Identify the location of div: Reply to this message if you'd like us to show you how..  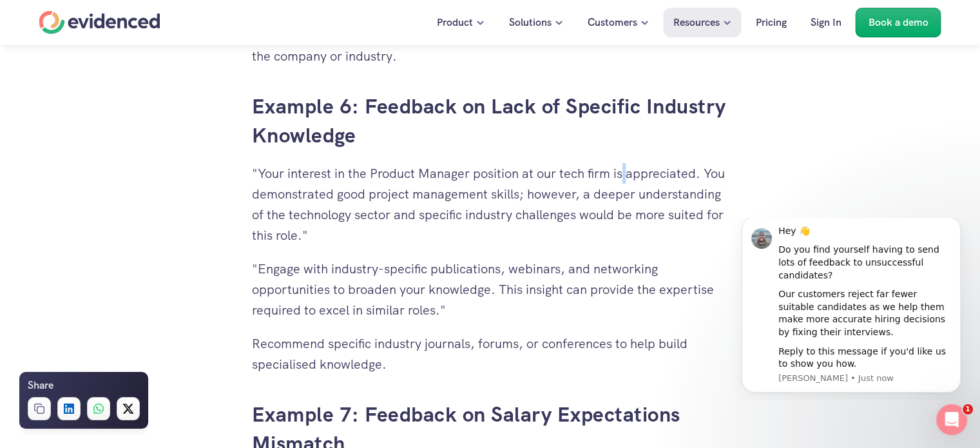
(143, 140).